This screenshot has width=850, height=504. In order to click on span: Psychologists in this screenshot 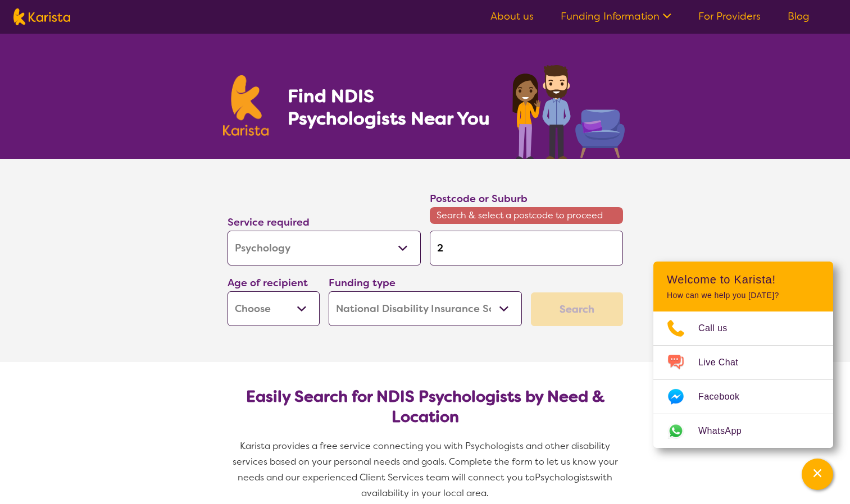, I will do `click(564, 477)`.